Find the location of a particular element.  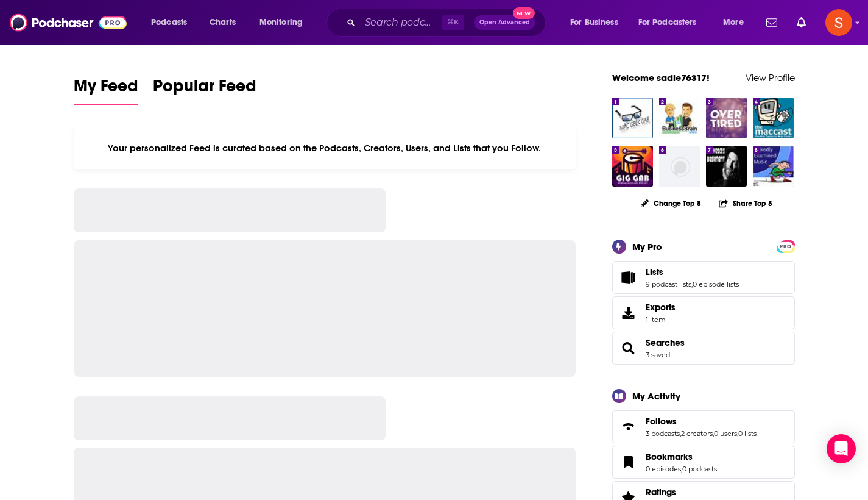

a: View Profile is located at coordinates (770, 77).